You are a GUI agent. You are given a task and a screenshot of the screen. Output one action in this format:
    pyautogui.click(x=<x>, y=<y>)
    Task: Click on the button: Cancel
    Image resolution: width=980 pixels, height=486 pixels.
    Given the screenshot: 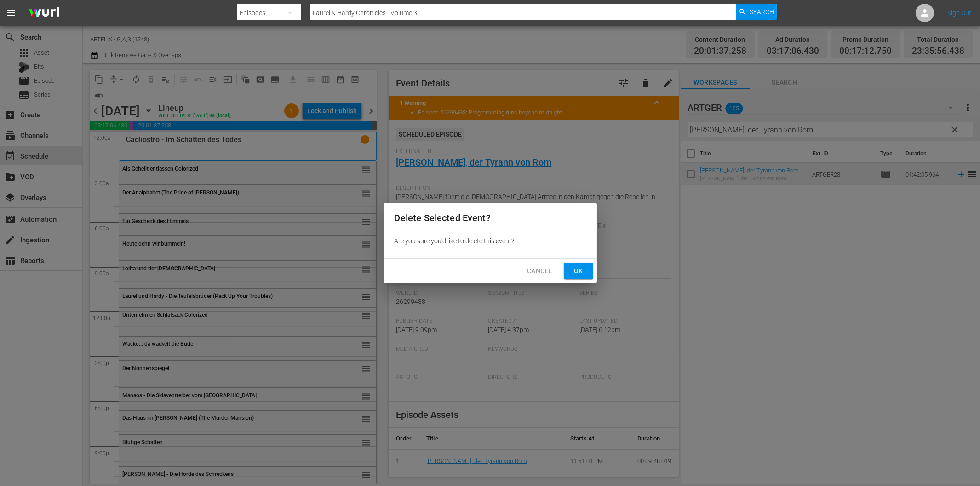 What is the action you would take?
    pyautogui.click(x=540, y=271)
    